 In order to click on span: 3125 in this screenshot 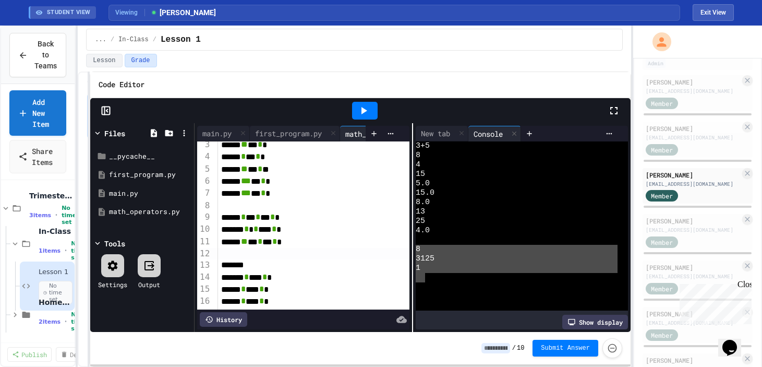, I will do `click(425, 259)`.